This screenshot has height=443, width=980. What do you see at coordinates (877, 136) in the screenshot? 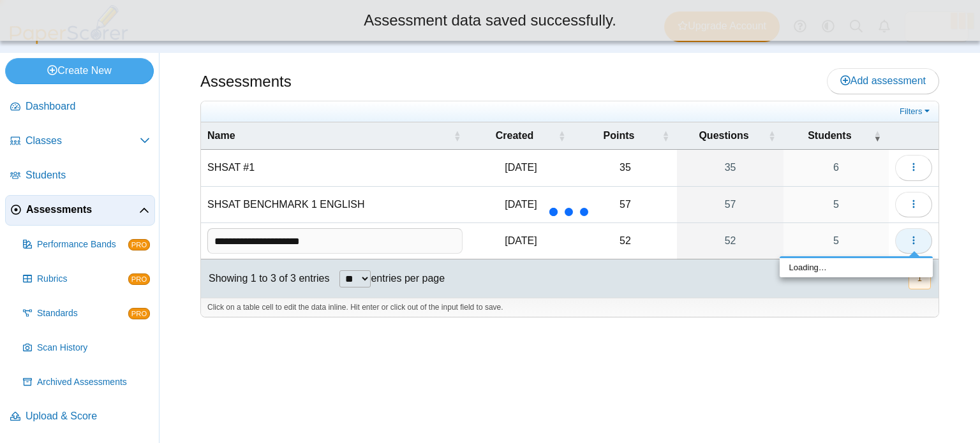
I see `span: Students : Activate to remove sorting` at bounding box center [877, 136].